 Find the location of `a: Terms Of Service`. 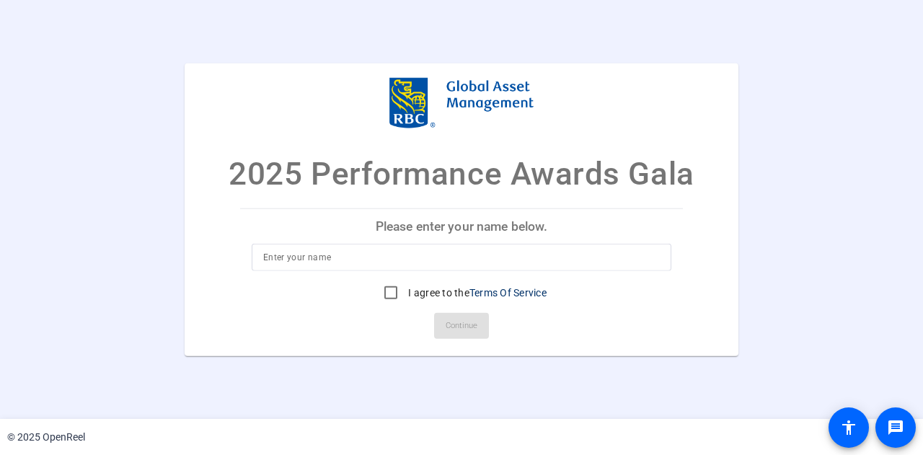

a: Terms Of Service is located at coordinates (508, 293).